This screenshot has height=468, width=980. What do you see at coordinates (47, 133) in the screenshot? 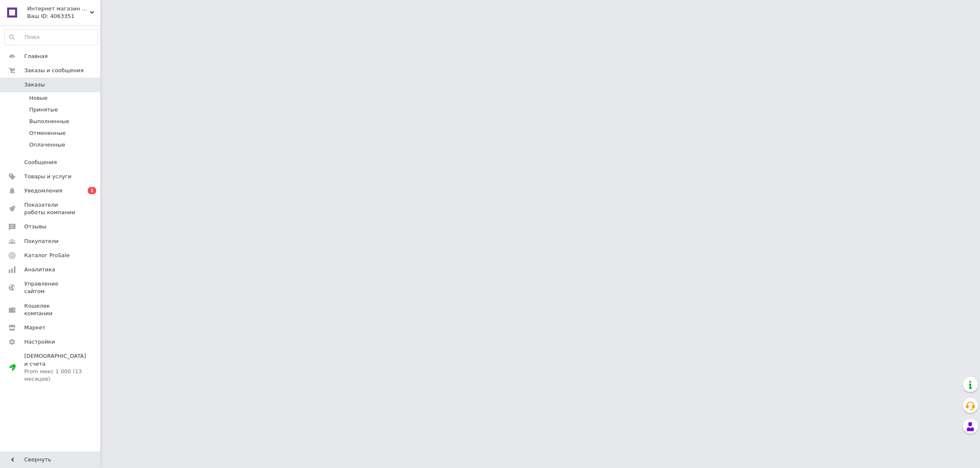
I see `span: Отмененные` at bounding box center [47, 133].